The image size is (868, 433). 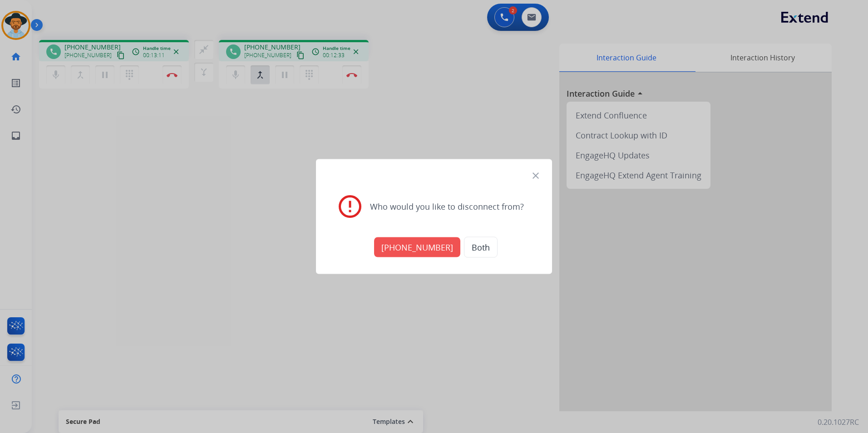 What do you see at coordinates (350, 206) in the screenshot?
I see `mat-icon: error_outline` at bounding box center [350, 206].